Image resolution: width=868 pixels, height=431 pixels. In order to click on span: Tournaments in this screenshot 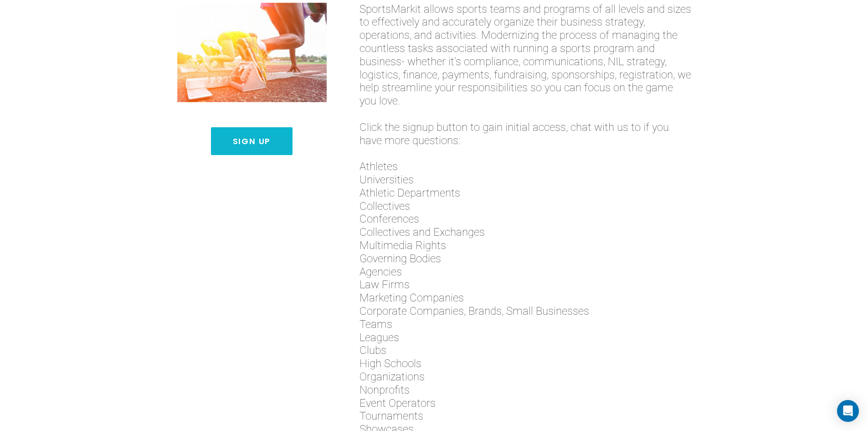, I will do `click(525, 415)`.